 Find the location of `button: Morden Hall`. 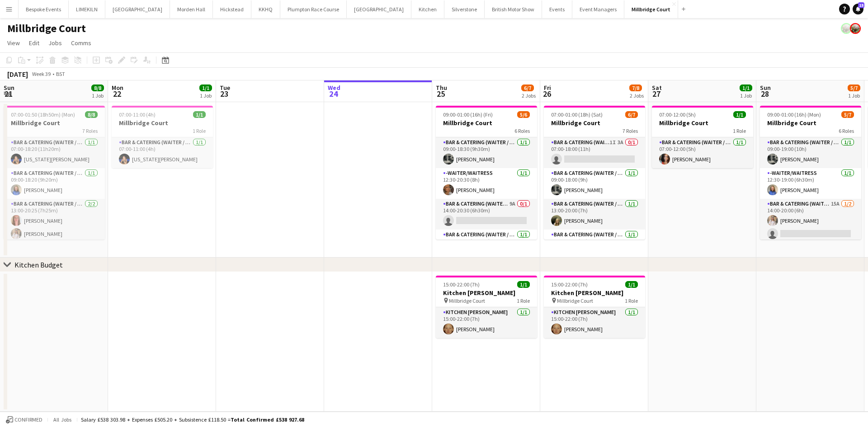

button: Morden Hall is located at coordinates (191, 9).